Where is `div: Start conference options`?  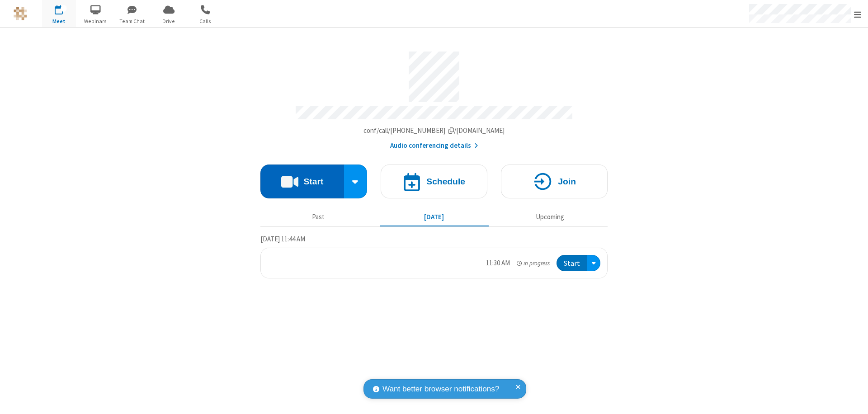
div: Start conference options is located at coordinates (355, 181).